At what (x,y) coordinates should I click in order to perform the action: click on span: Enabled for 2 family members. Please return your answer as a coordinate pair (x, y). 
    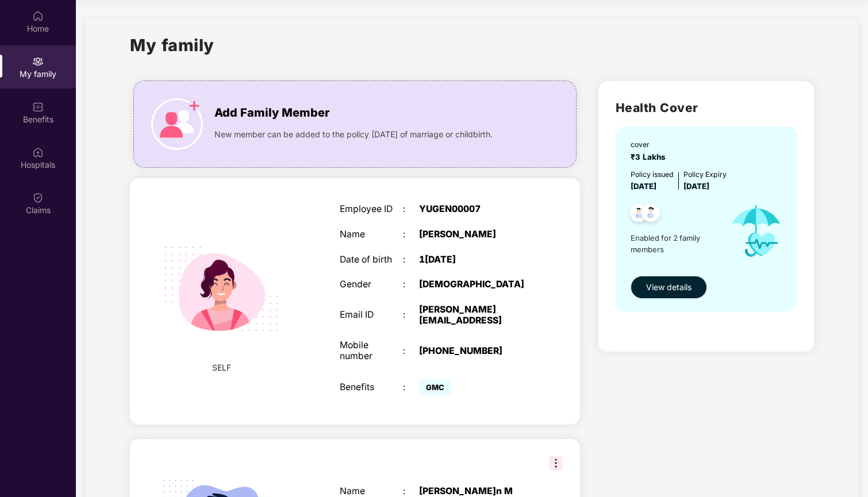
    Looking at the image, I should click on (675, 243).